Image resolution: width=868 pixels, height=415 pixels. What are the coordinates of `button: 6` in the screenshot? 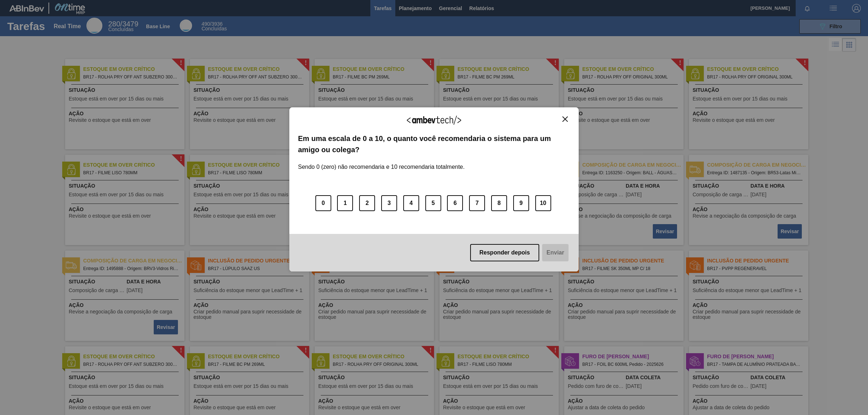 It's located at (455, 203).